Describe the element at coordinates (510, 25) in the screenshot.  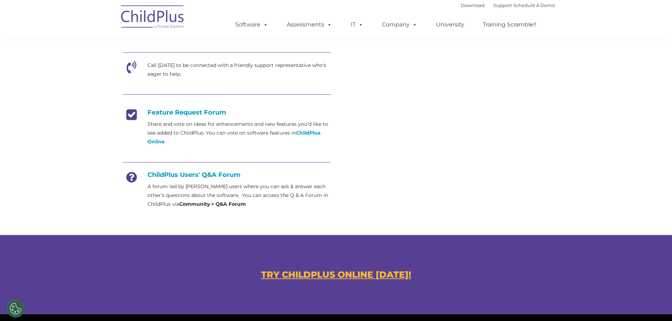
I see `a: Training Scramble!!` at that location.